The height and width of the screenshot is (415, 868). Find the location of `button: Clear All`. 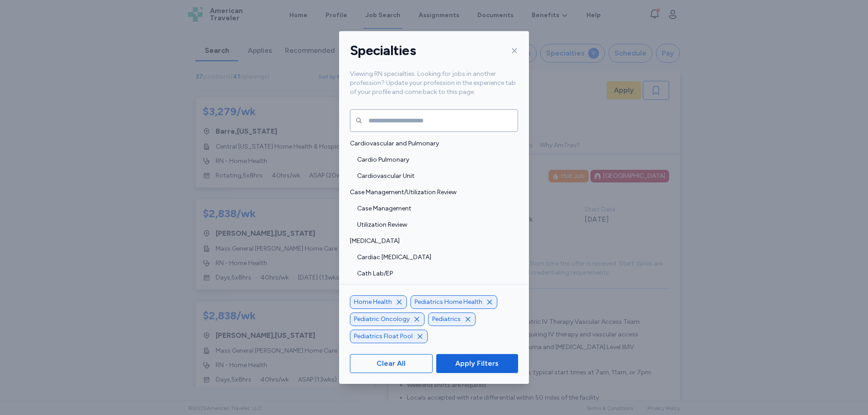

button: Clear All is located at coordinates (391, 364).